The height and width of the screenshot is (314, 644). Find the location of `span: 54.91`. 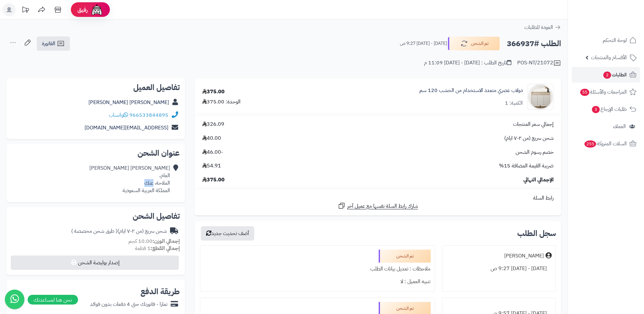

span: 54.91 is located at coordinates (212, 166).